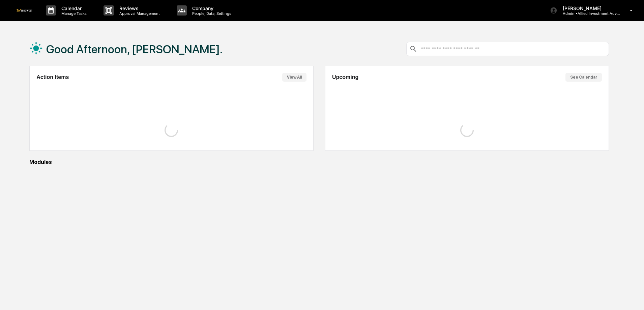 This screenshot has height=310, width=644. Describe the element at coordinates (211, 13) in the screenshot. I see `p: People, Data, Settings` at that location.